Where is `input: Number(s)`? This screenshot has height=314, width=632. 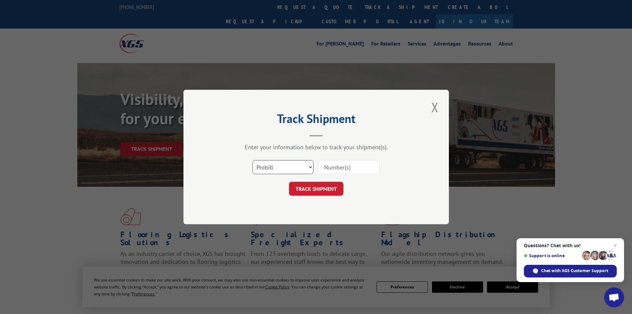 input: Number(s) is located at coordinates (349, 167).